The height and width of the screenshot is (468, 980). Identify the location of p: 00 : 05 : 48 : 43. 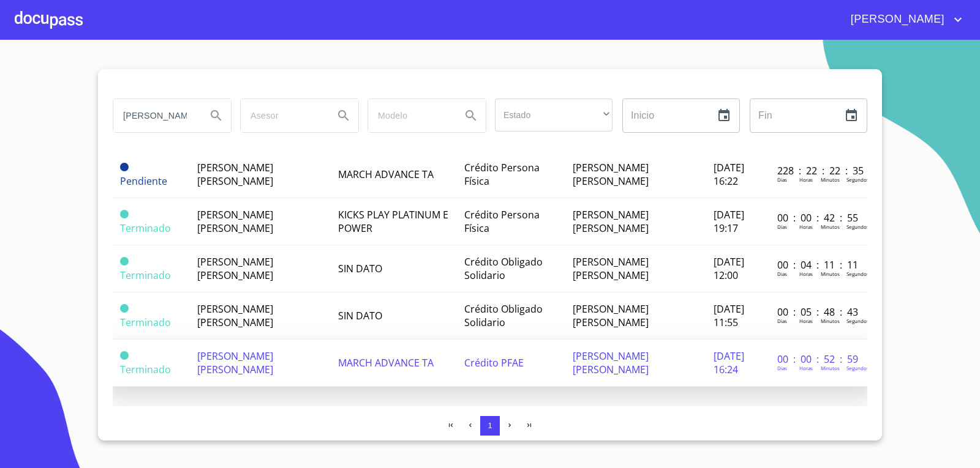
(819, 313).